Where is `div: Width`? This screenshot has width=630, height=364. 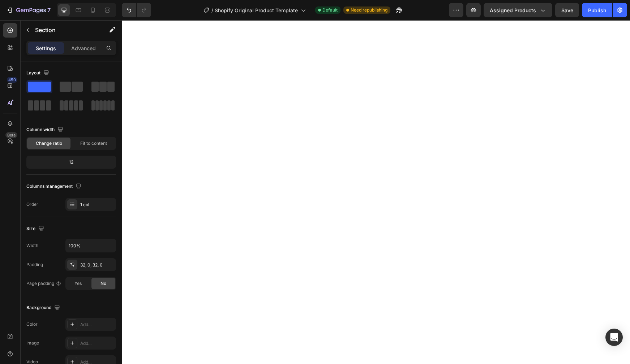 div: Width is located at coordinates (32, 246).